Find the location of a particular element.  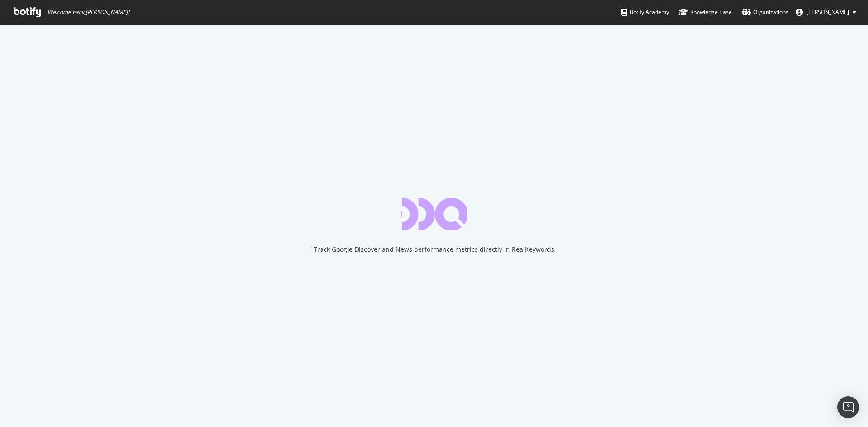

div: animation is located at coordinates (434, 215).